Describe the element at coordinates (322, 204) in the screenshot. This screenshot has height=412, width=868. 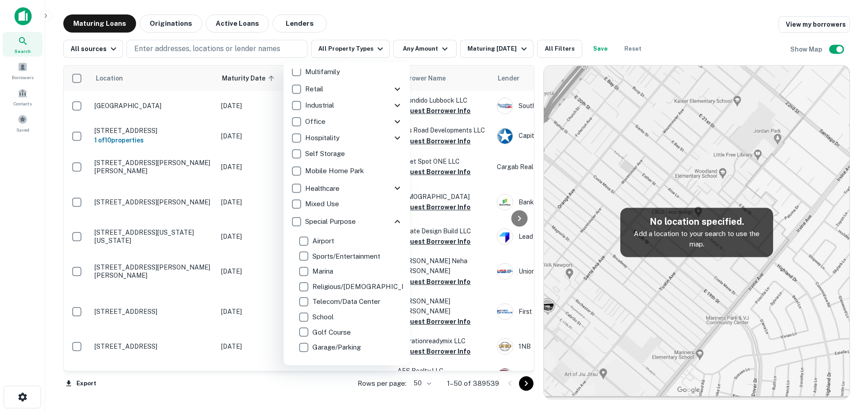
I see `p: Mixed Use` at that location.